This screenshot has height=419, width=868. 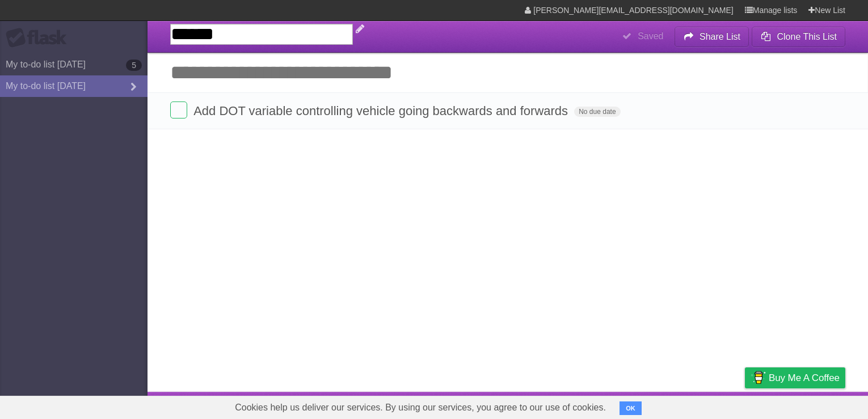 What do you see at coordinates (758, 378) in the screenshot?
I see `img: Buy me a coffee` at bounding box center [758, 378].